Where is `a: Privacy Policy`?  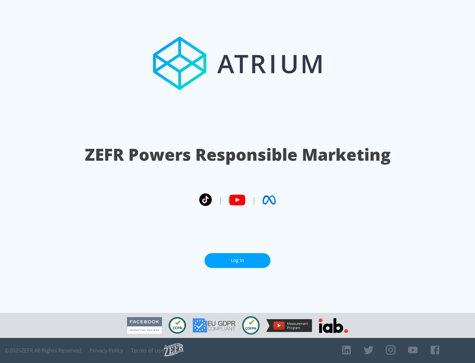 a: Privacy Policy is located at coordinates (106, 350).